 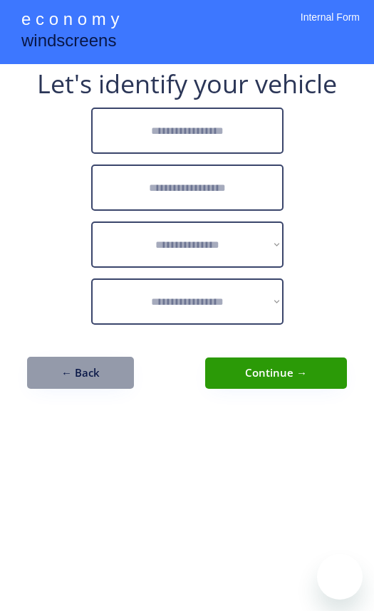 What do you see at coordinates (275, 373) in the screenshot?
I see `button: Continue →` at bounding box center [275, 373].